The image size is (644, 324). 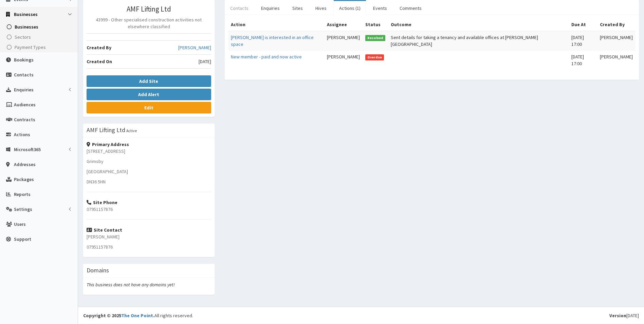 I want to click on a: Enquiries, so click(x=270, y=8).